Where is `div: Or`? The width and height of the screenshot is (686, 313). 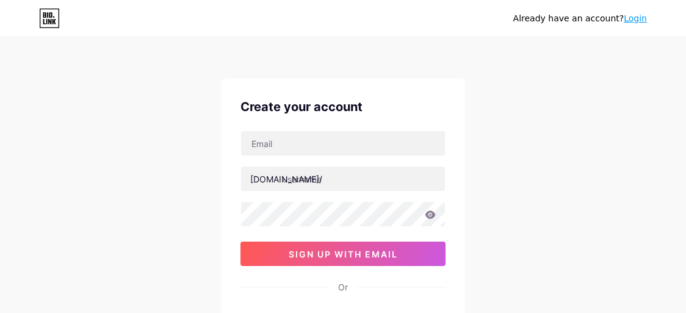 div: Or is located at coordinates (343, 287).